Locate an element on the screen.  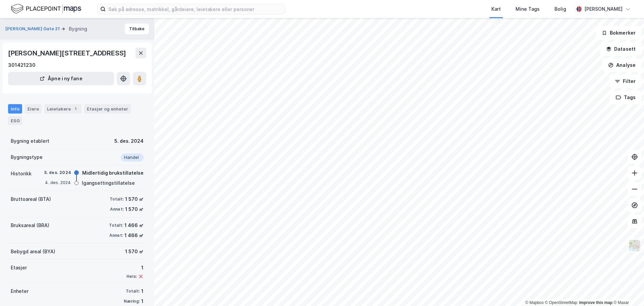
div: Eiere is located at coordinates (33, 109).